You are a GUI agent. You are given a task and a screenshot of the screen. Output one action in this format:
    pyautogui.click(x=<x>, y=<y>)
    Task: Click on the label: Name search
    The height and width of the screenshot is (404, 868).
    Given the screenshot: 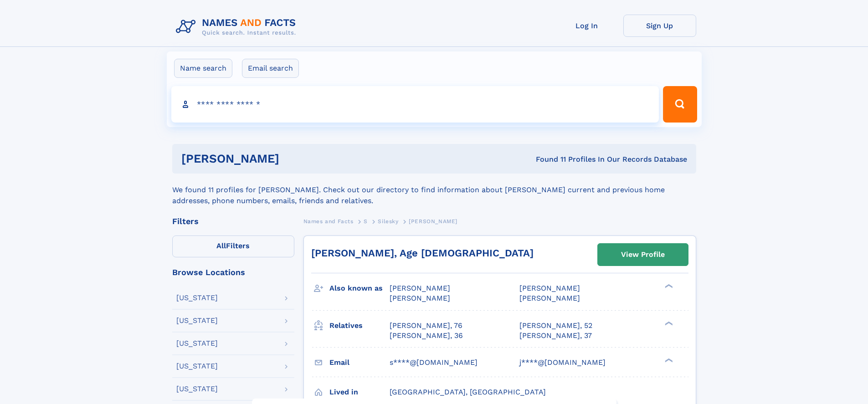 What is the action you would take?
    pyautogui.click(x=203, y=68)
    